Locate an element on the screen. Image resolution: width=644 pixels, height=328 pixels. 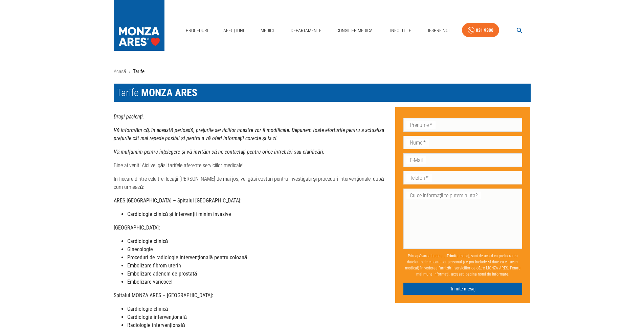
nav: breadcrumb is located at coordinates (322, 71).